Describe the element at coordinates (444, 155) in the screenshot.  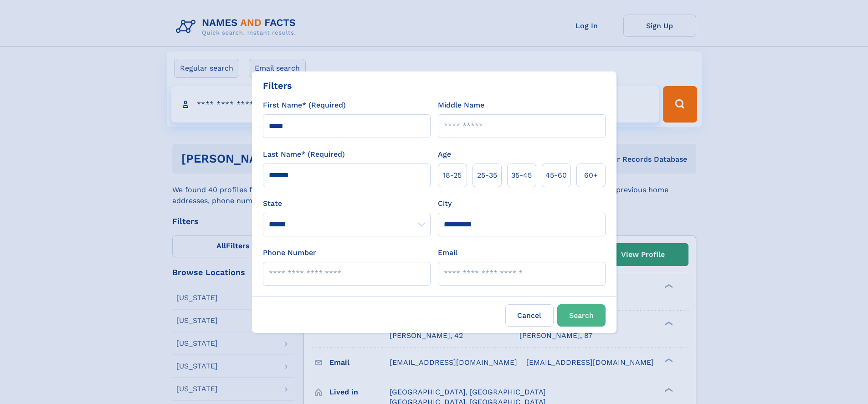
I see `label: Age` at that location.